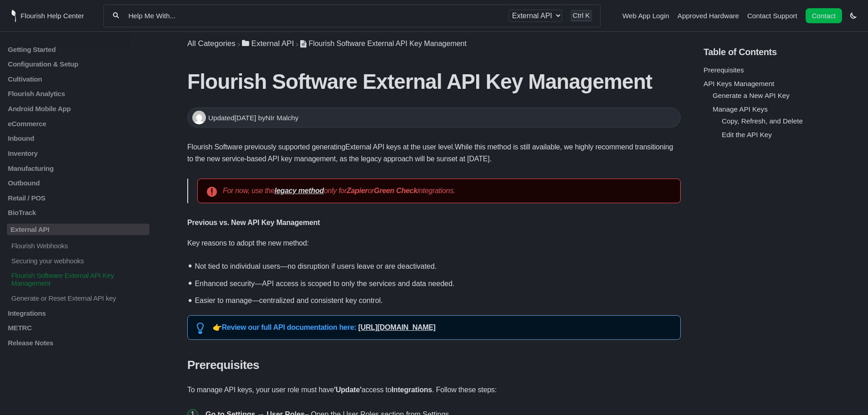 The width and height of the screenshot is (868, 415). What do you see at coordinates (78, 328) in the screenshot?
I see `a: METRC` at bounding box center [78, 328].